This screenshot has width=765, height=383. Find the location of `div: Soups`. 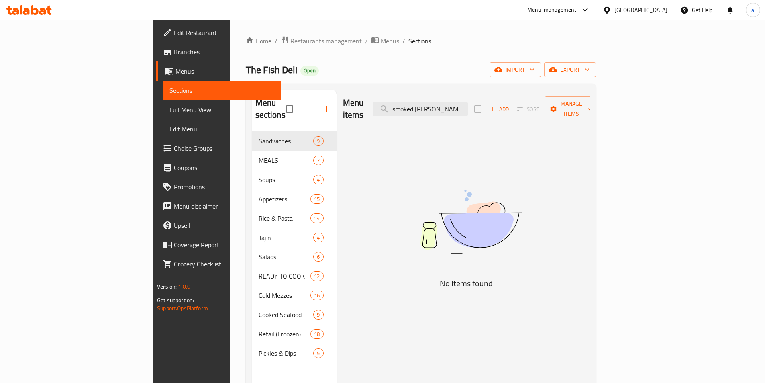

div: Soups is located at coordinates (286, 180).